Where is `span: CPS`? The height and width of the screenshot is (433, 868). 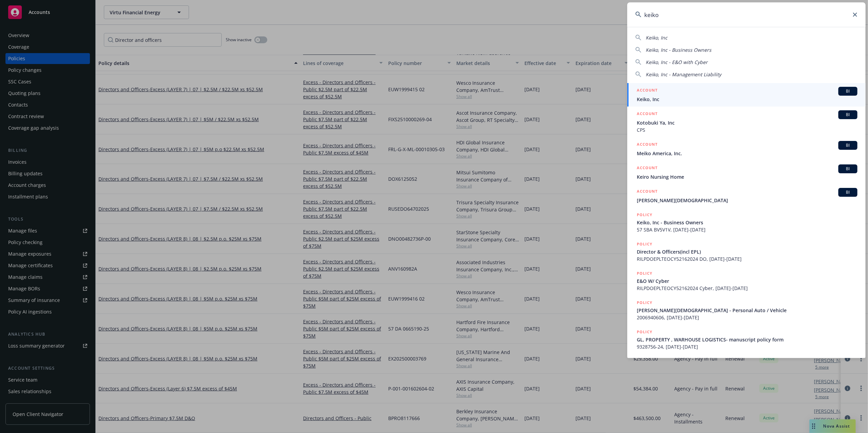
span: CPS is located at coordinates (747, 130).